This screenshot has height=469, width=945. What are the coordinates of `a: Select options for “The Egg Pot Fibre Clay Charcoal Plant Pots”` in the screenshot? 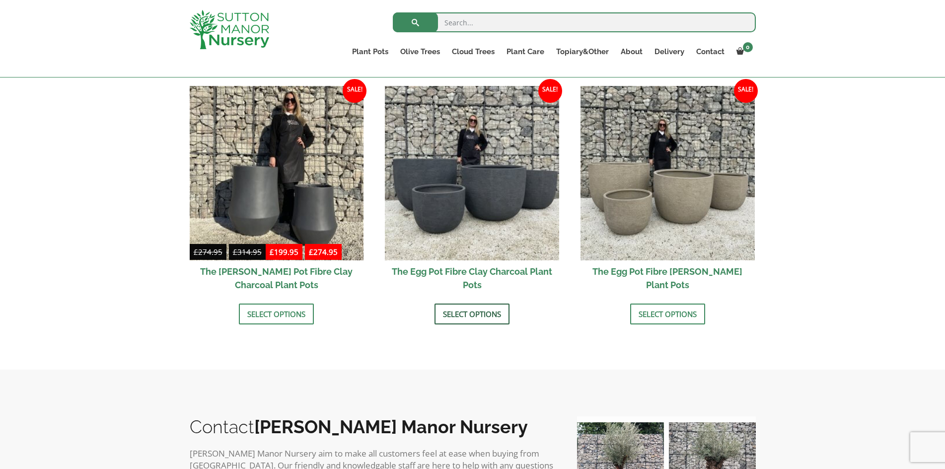 It's located at (472, 314).